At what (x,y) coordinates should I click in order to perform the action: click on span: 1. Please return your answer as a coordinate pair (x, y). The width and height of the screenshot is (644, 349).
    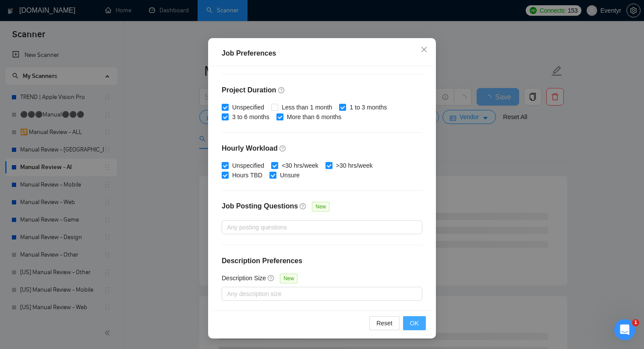
    Looking at the image, I should click on (636, 323).